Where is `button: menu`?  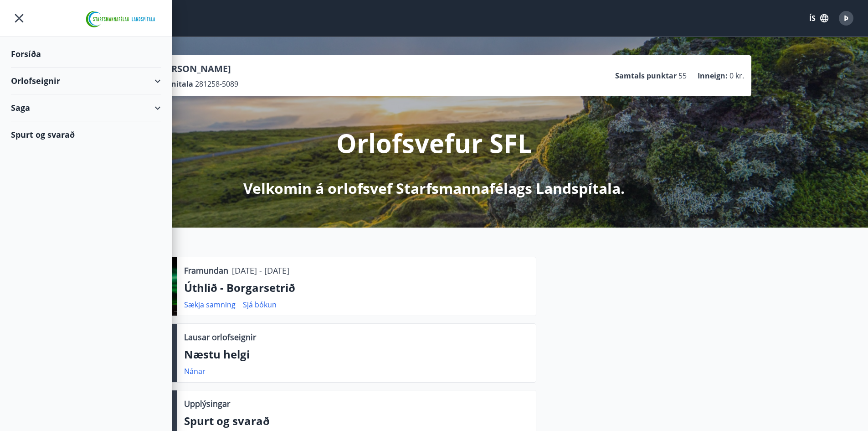
button: menu is located at coordinates (19, 18).